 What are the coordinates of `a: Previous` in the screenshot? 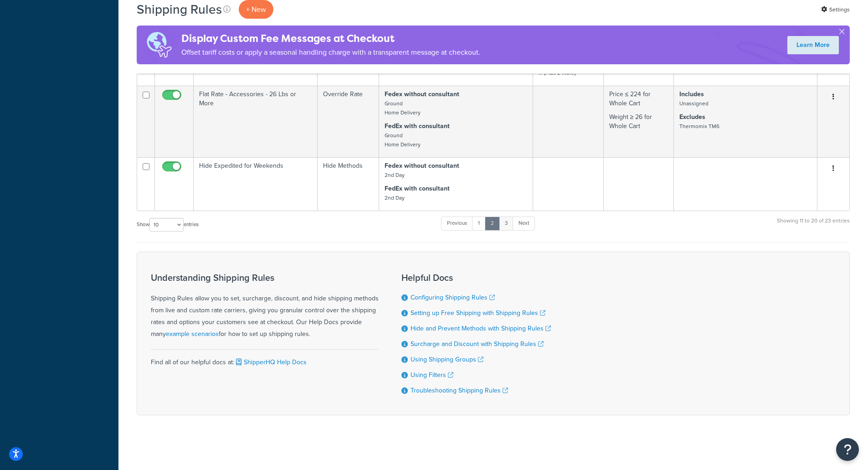 It's located at (457, 223).